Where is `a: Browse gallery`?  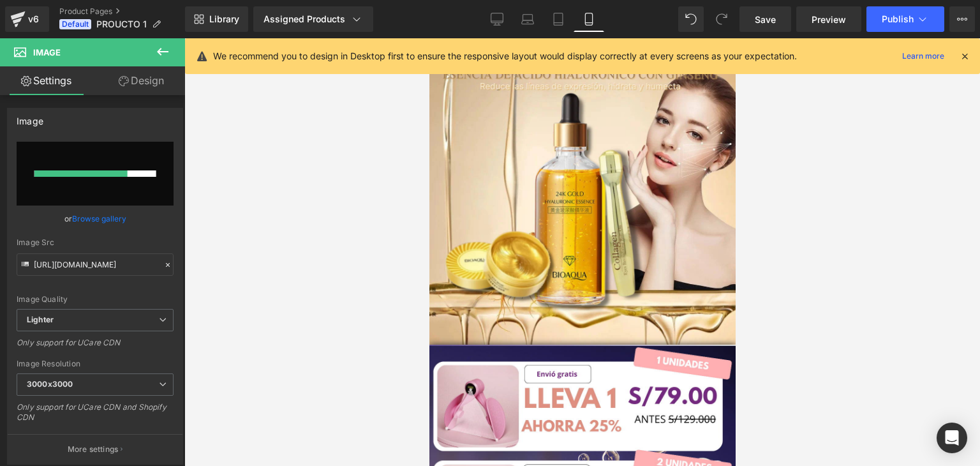 a: Browse gallery is located at coordinates (99, 218).